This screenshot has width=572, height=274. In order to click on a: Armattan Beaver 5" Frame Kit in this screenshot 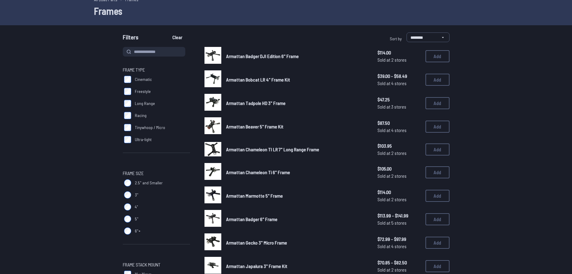, I will do `click(297, 127)`.